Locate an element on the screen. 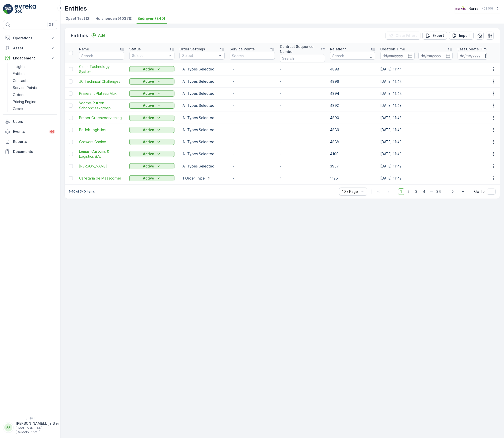 The image size is (504, 438). p: Select is located at coordinates (149, 56).